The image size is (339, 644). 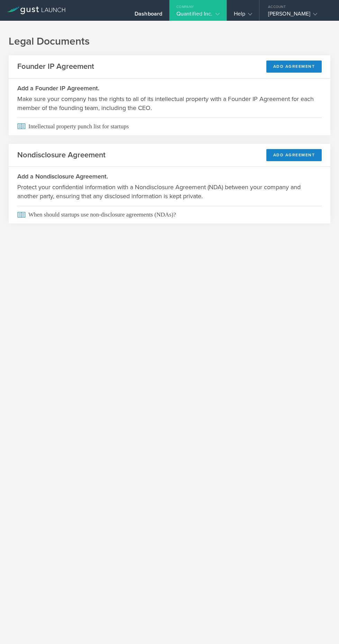 What do you see at coordinates (169, 191) in the screenshot?
I see `p: Protect your confidential information with a Nondisclosure Agreement (NDA) between your company a...` at bounding box center [169, 191].